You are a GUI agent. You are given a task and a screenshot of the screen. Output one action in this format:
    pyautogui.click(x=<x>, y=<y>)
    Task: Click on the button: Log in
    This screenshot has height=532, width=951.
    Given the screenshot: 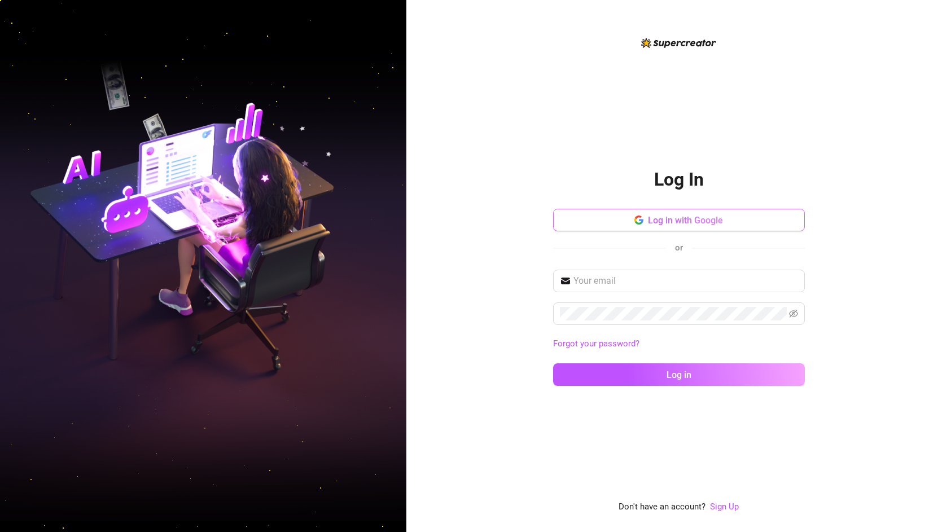 What is the action you would take?
    pyautogui.click(x=679, y=375)
    